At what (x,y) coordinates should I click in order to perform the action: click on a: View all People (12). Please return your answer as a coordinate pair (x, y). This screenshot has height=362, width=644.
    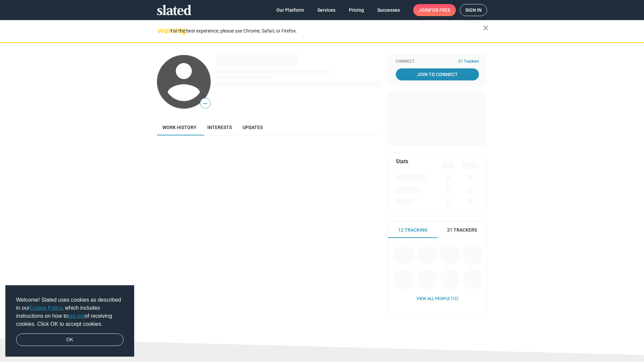
    Looking at the image, I should click on (437, 299).